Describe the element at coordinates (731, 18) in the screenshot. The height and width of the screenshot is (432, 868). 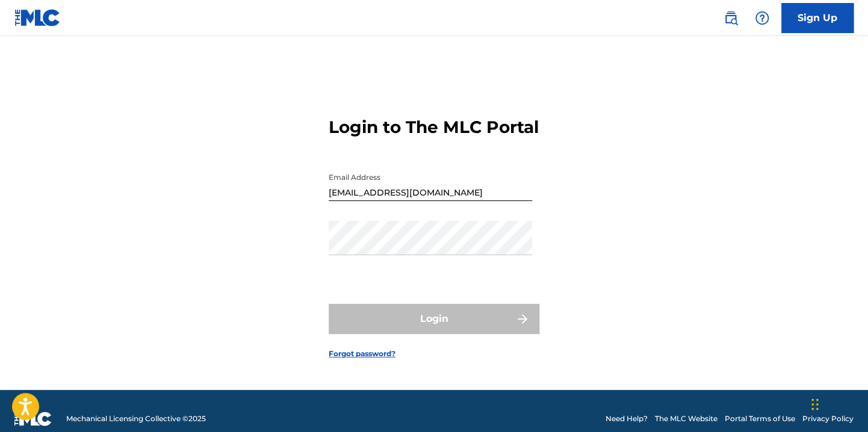
I see `a: Public Search` at that location.